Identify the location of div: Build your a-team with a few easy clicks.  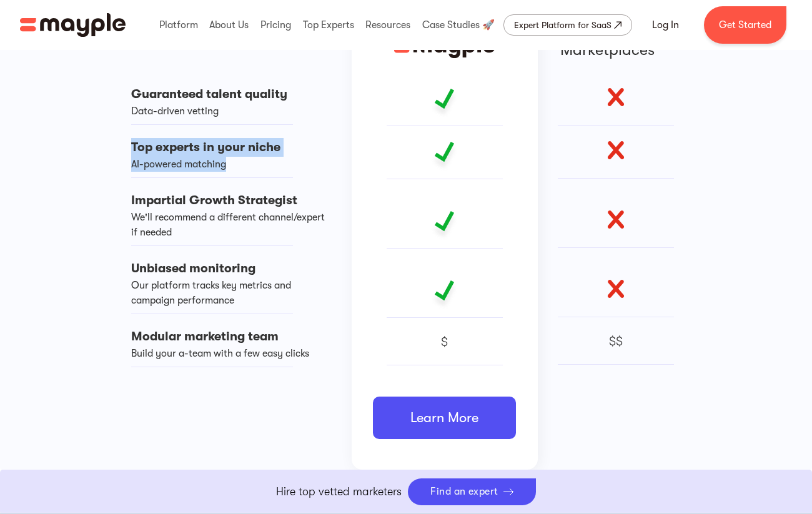
(220, 353).